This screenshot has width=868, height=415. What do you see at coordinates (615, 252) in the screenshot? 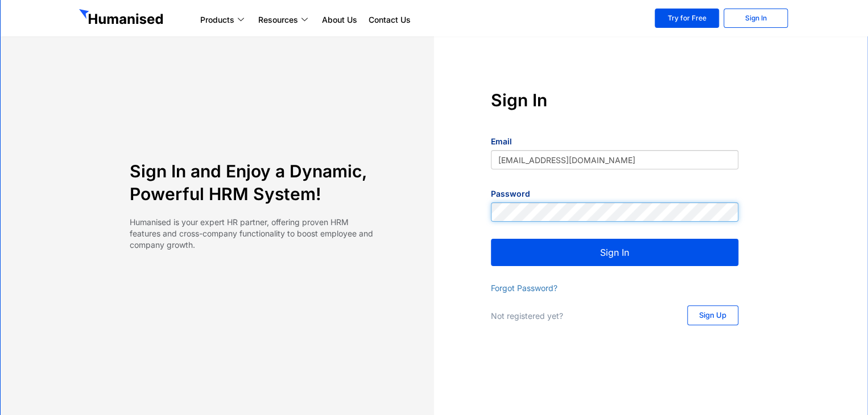
I see `button: Sign In` at bounding box center [615, 252].